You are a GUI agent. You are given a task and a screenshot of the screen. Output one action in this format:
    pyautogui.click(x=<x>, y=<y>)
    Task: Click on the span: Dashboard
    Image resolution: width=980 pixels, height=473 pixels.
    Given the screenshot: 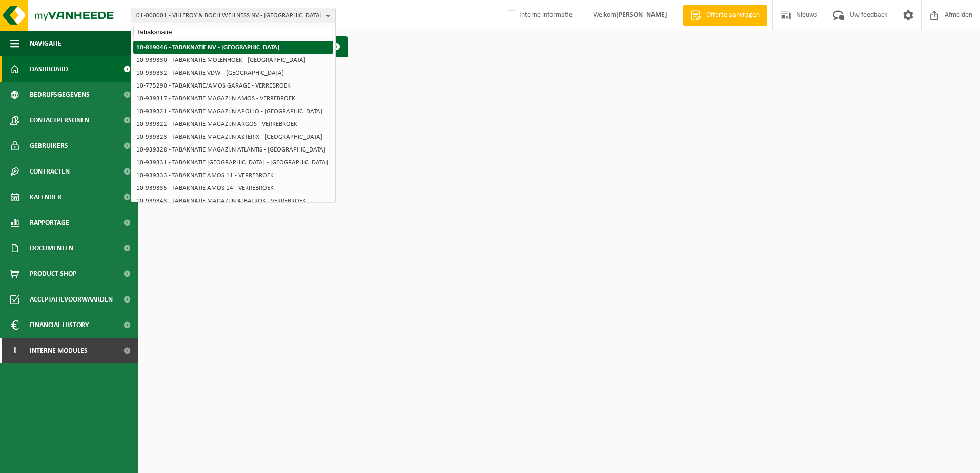 What is the action you would take?
    pyautogui.click(x=48, y=69)
    